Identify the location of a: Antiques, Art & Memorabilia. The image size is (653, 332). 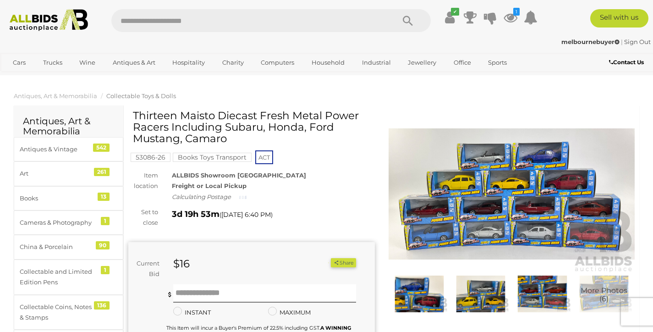
(55, 96).